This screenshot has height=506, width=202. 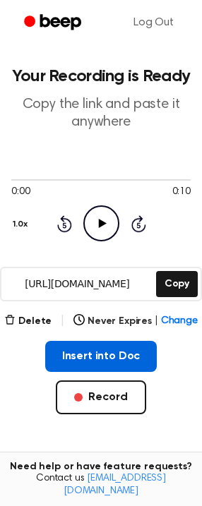 What do you see at coordinates (179, 321) in the screenshot?
I see `span: Change` at bounding box center [179, 321].